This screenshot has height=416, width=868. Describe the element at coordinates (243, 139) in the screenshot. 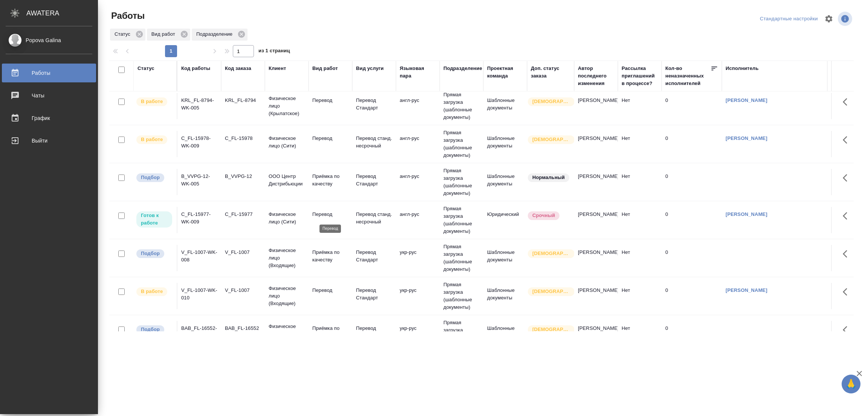

I see `div: C_FL-15978` at that location.